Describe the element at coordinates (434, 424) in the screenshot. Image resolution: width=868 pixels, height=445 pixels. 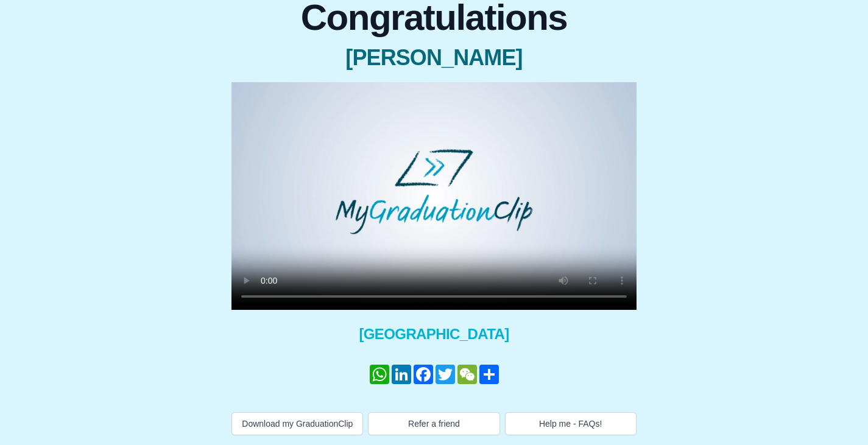
I see `button: Refer a friend` at that location.